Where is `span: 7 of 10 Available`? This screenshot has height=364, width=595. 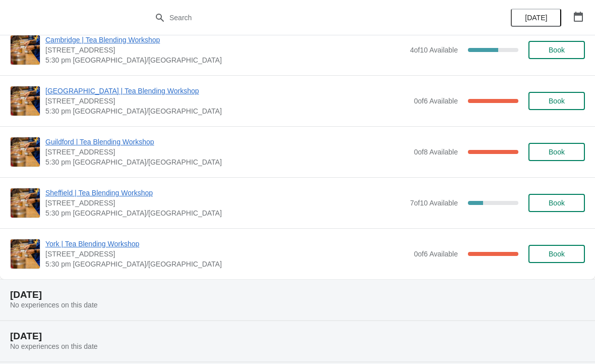
span: 7 of 10 Available is located at coordinates (434, 203).